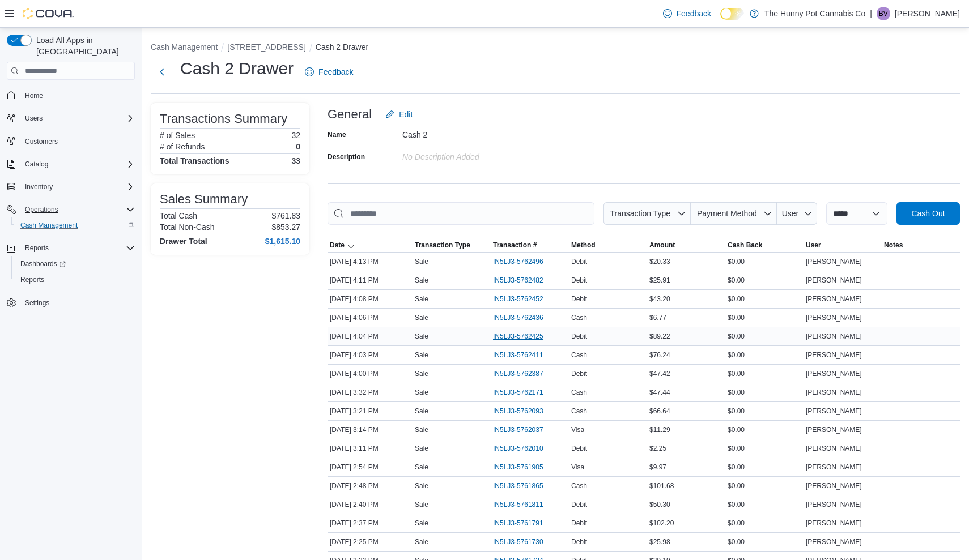 The width and height of the screenshot is (969, 560). Describe the element at coordinates (524, 392) in the screenshot. I see `button: IN5LJ3-5762171` at that location.